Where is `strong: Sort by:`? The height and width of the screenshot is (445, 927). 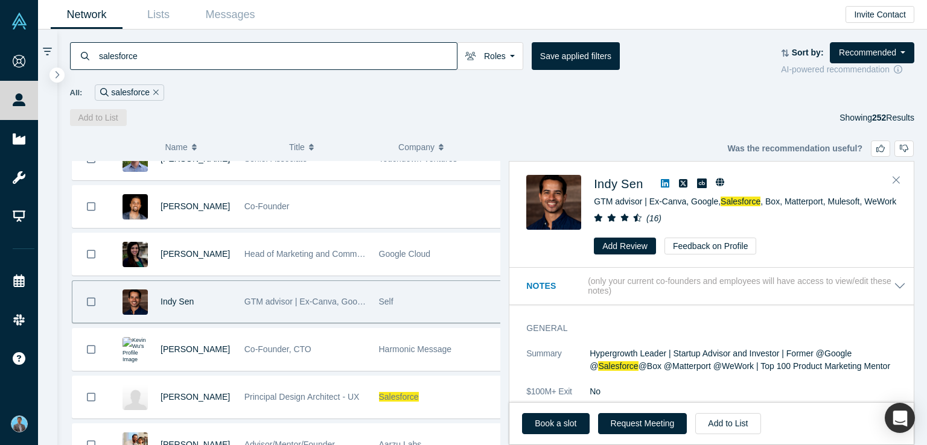 strong: Sort by: is located at coordinates (808, 53).